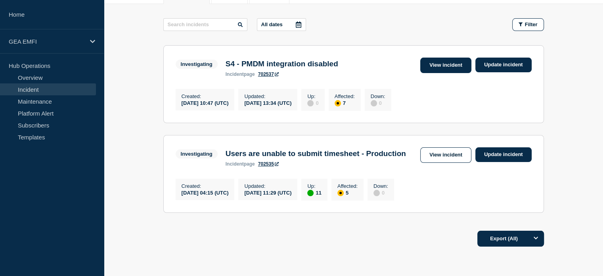 This screenshot has width=603, height=276. I want to click on button: Export (All), so click(511, 238).